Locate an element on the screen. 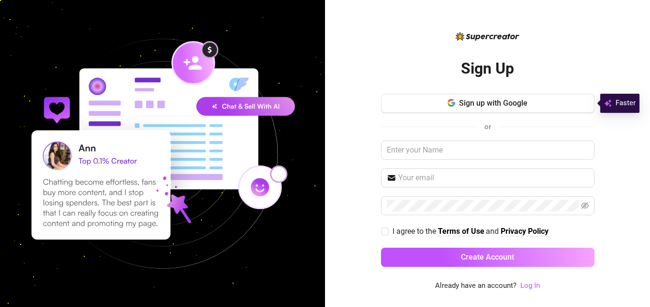 The image size is (650, 307). span: or is located at coordinates (488, 127).